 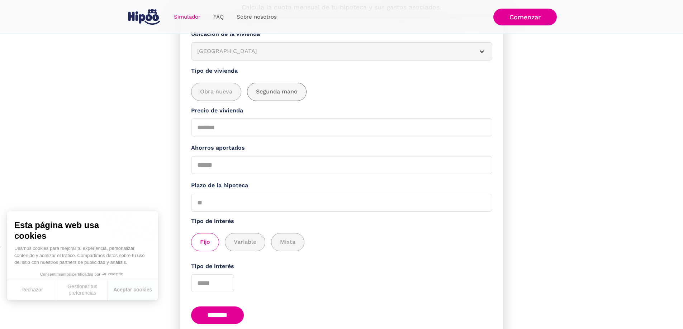 What do you see at coordinates (341, 34) in the screenshot?
I see `label: Ubicación de la vivienda` at bounding box center [341, 34].